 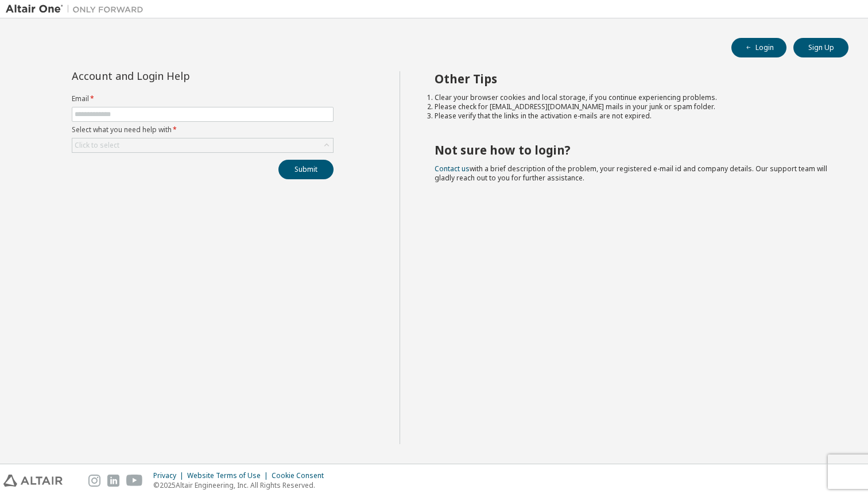 What do you see at coordinates (77, 9) in the screenshot?
I see `img: Altair One` at bounding box center [77, 9].